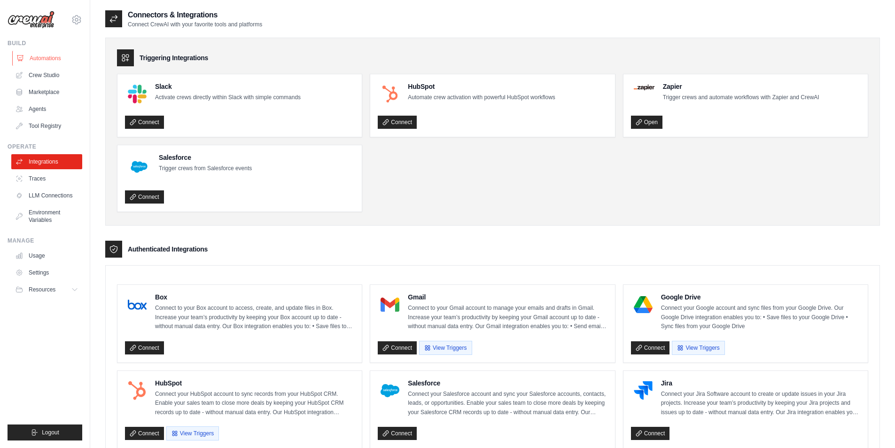 This screenshot has height=448, width=895. I want to click on img: Zapier Logo, so click(644, 87).